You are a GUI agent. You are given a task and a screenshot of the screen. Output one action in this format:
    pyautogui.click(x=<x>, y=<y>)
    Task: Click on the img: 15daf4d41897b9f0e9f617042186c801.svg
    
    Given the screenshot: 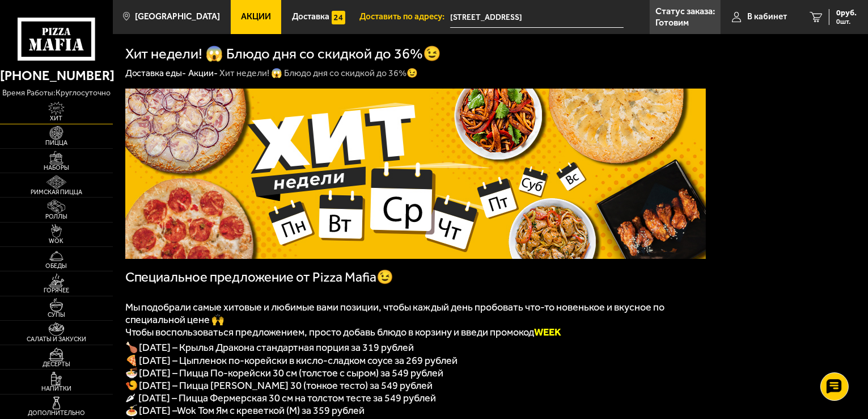 What is the action you would take?
    pyautogui.click(x=338, y=18)
    